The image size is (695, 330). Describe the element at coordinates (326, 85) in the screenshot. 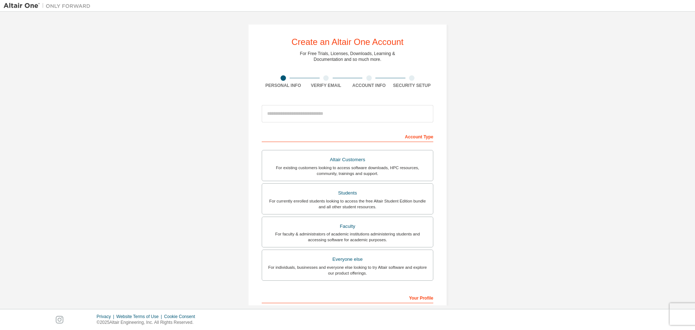

I see `div: Verify Email` at that location.